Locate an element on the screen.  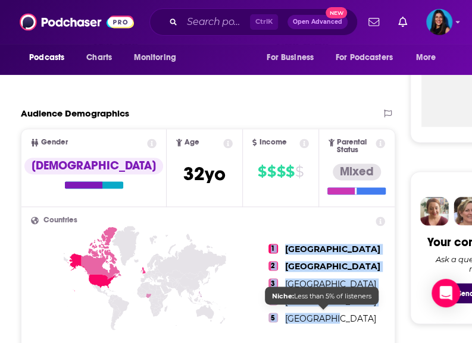
a: Charts is located at coordinates (99, 58).